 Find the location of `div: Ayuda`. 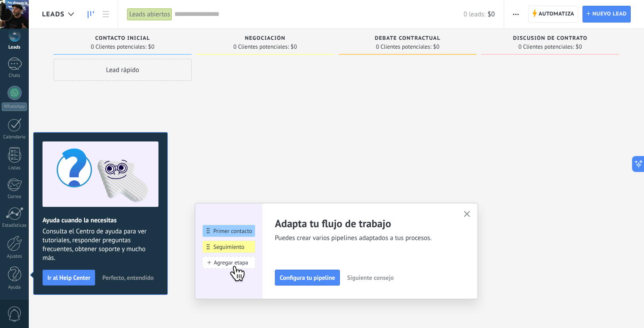

div: Ayuda is located at coordinates (14, 288).